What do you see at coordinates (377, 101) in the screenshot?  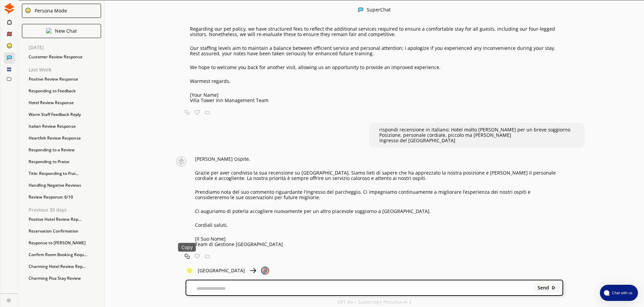 I see `p: Villa Tower Inn Management Team` at bounding box center [377, 101].